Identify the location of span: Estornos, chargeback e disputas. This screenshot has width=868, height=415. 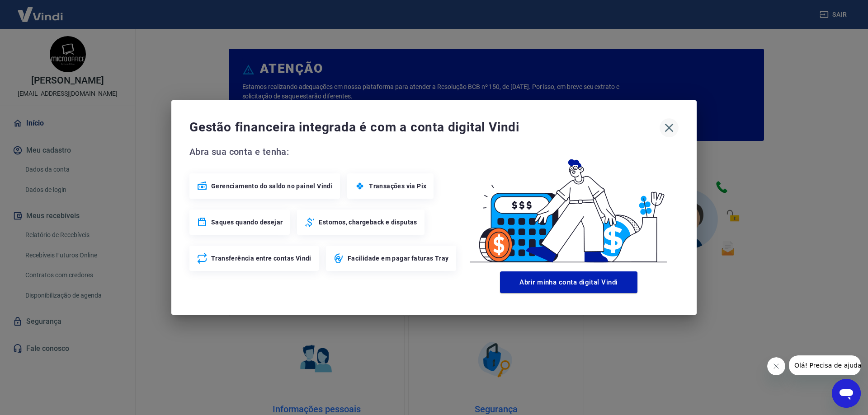
(367, 223).